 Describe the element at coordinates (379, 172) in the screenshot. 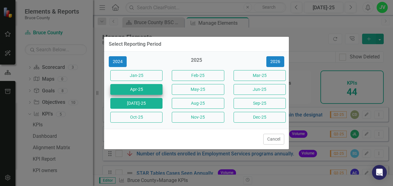

I see `div: Open Intercom Messenger` at that location.